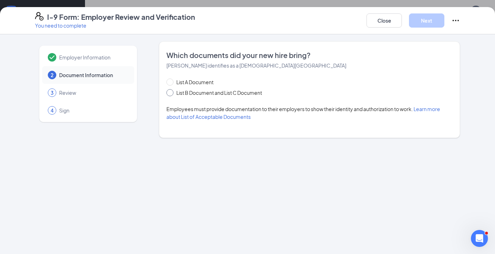  Describe the element at coordinates (427, 21) in the screenshot. I see `button: Next` at that location.